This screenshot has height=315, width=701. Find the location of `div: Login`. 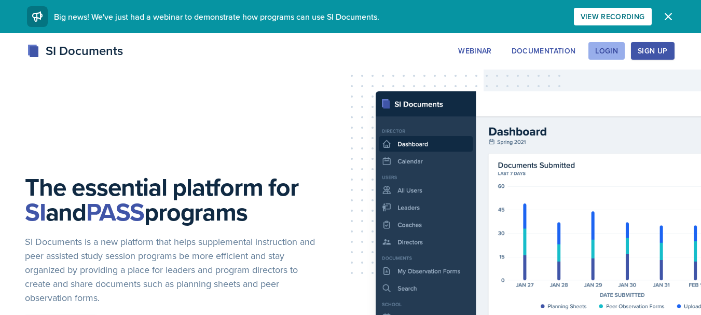

div: Login is located at coordinates (607, 51).